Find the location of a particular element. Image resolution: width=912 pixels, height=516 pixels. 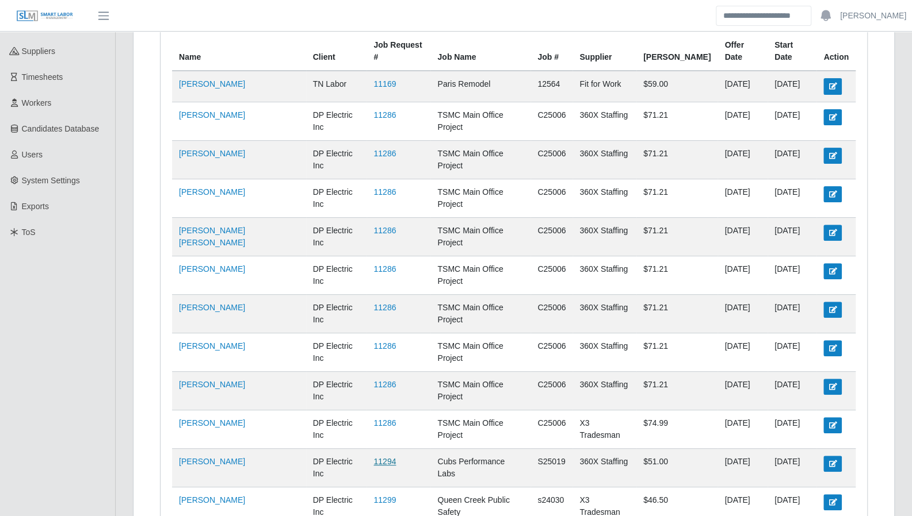

th: Job Request # is located at coordinates (398, 52).